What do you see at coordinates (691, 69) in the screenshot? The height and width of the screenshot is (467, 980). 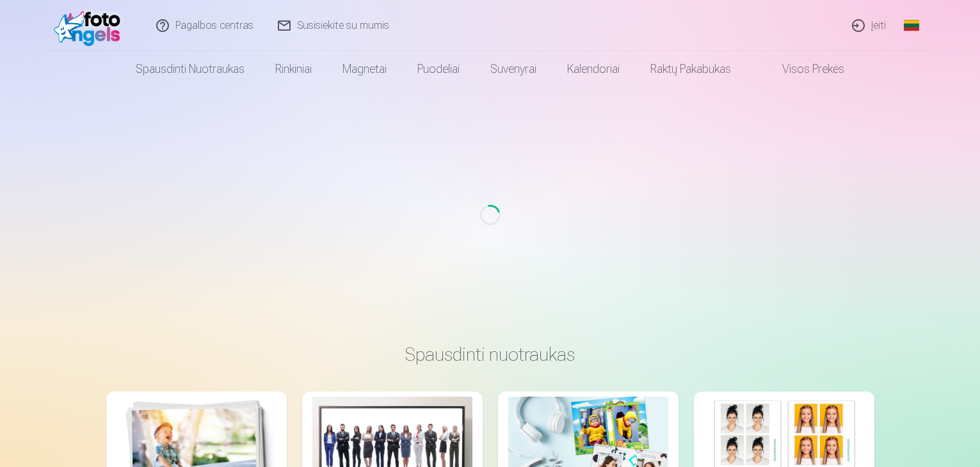 I see `a: Raktų pakabukas` at bounding box center [691, 69].